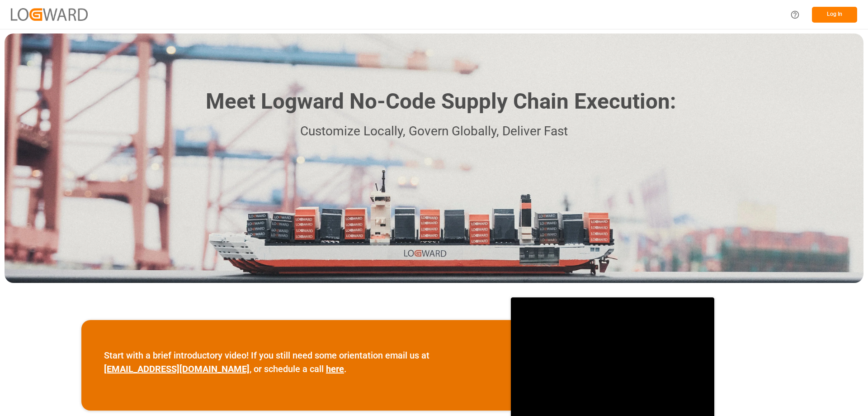 The image size is (868, 416). I want to click on button: Help Center, so click(795, 15).